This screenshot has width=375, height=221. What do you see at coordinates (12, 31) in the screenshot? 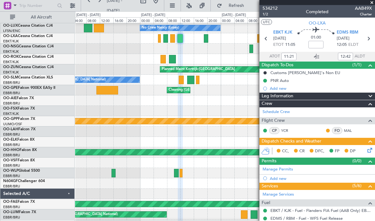
I see `a: LFSN/ENC` at bounding box center [12, 31].